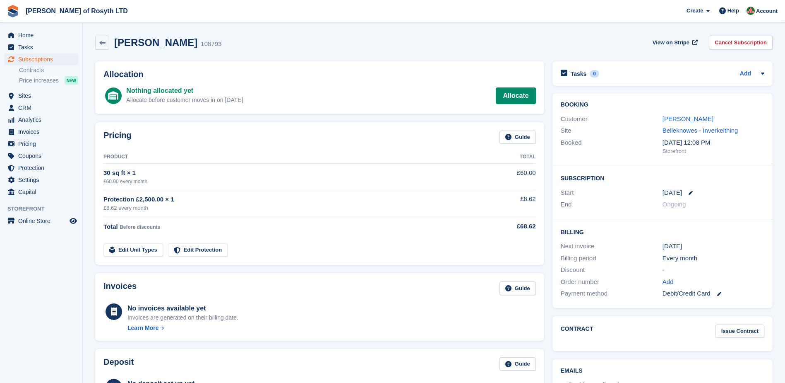 The height and width of the screenshot is (383, 785). What do you see at coordinates (507, 203) in the screenshot?
I see `td: £8.62` at bounding box center [507, 203].